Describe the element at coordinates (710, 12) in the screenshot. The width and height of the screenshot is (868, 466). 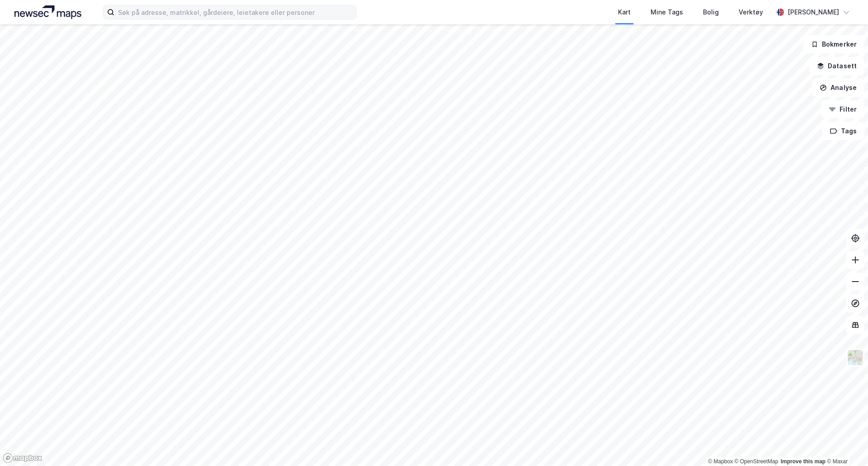
I see `div: Bolig` at that location.